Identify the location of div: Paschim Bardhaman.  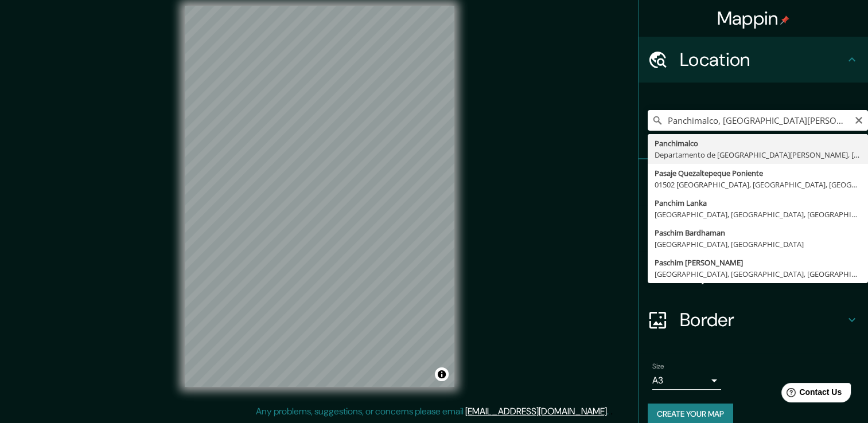
(758, 233).